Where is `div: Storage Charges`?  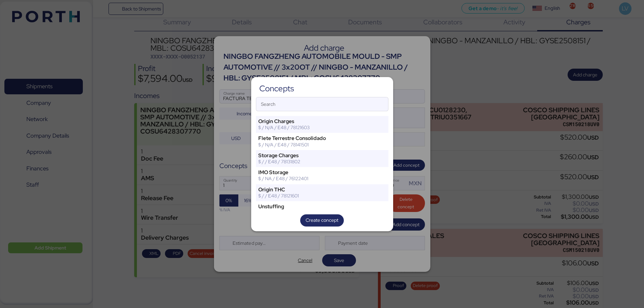 div: Storage Charges is located at coordinates (311, 155).